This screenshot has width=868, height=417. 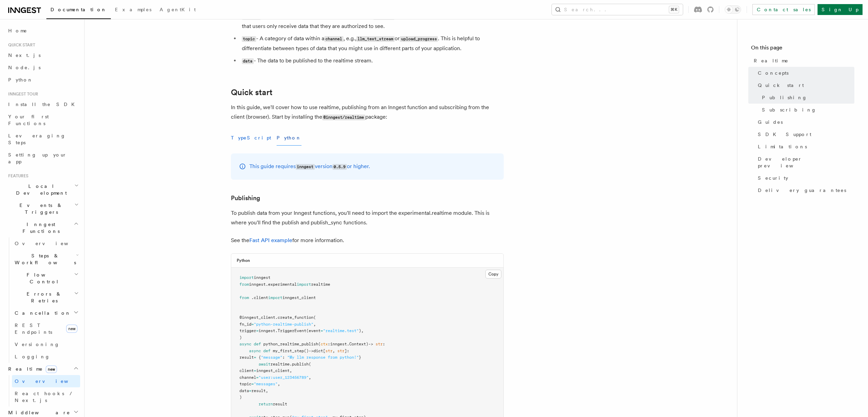 I want to click on code: channel, so click(x=251, y=17).